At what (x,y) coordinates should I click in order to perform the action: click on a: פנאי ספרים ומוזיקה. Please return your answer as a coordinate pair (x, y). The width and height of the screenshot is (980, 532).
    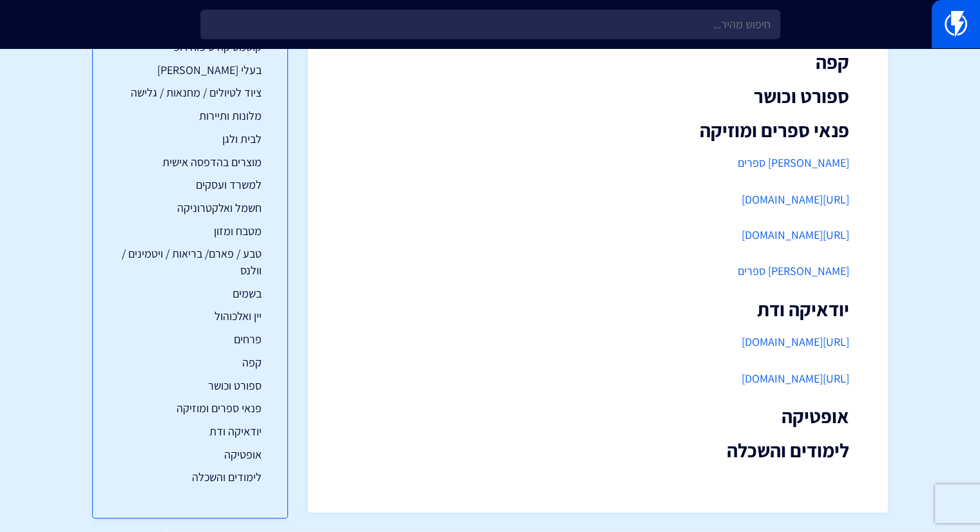
    Looking at the image, I should click on (190, 408).